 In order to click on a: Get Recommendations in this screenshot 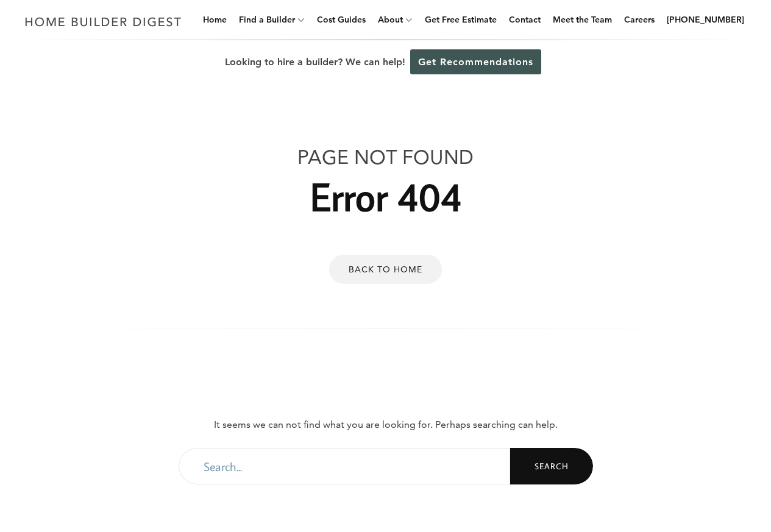, I will do `click(475, 62)`.